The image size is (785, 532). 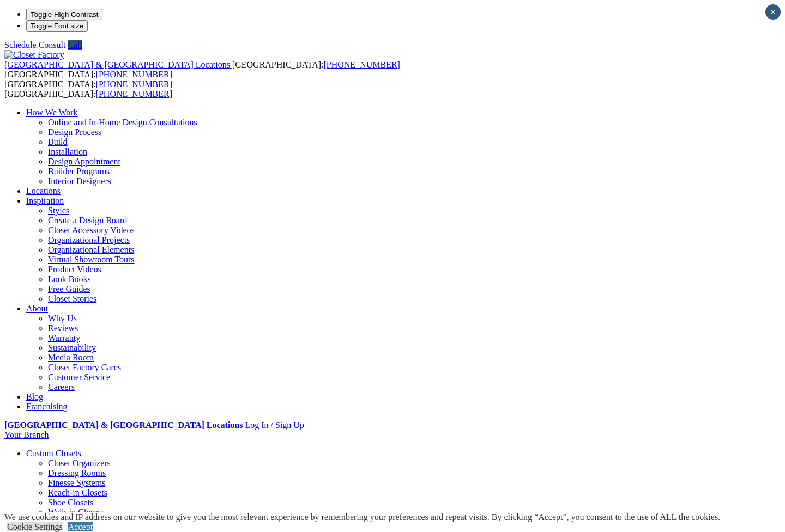 What do you see at coordinates (70, 502) in the screenshot?
I see `a: Shoe Closets` at bounding box center [70, 502].